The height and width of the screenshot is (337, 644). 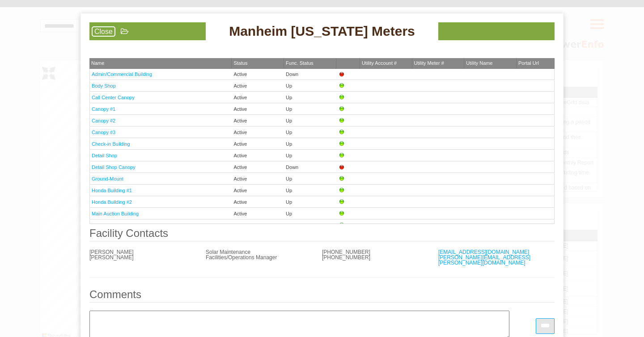 What do you see at coordinates (104, 86) in the screenshot?
I see `a: Body Shop` at bounding box center [104, 86].